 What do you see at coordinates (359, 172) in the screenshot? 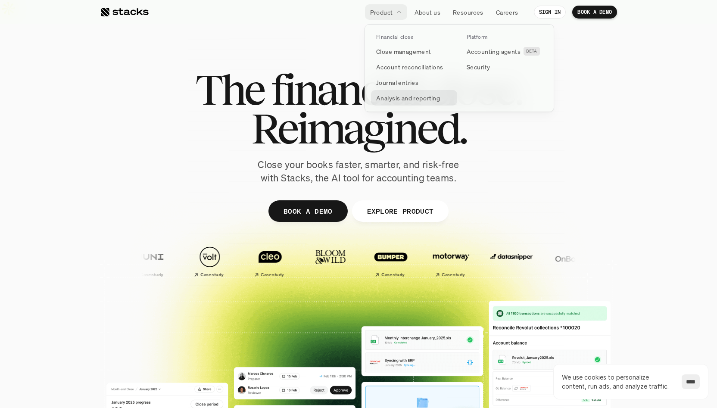
I see `p: Close your books faster, smarter, and risk-free with Stacks, the AI tool for accounting teams.` at bounding box center [359, 172].